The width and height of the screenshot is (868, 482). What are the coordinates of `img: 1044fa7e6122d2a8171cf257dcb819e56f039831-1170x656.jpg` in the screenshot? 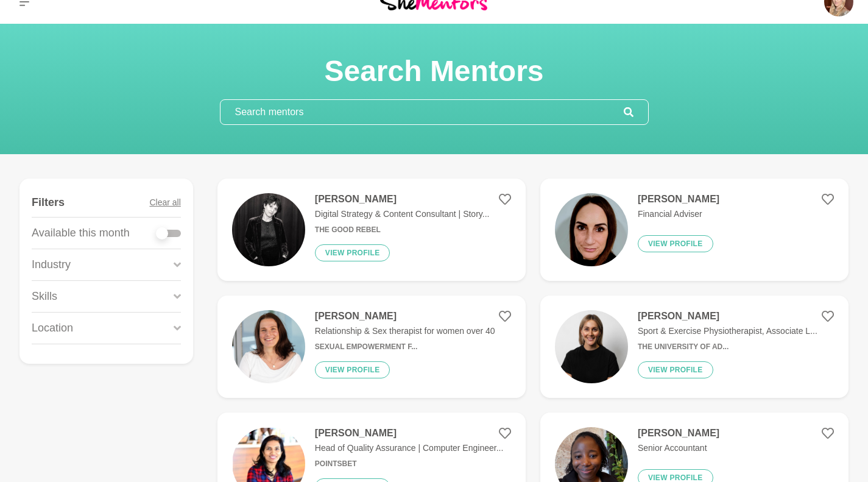 It's located at (268, 230).